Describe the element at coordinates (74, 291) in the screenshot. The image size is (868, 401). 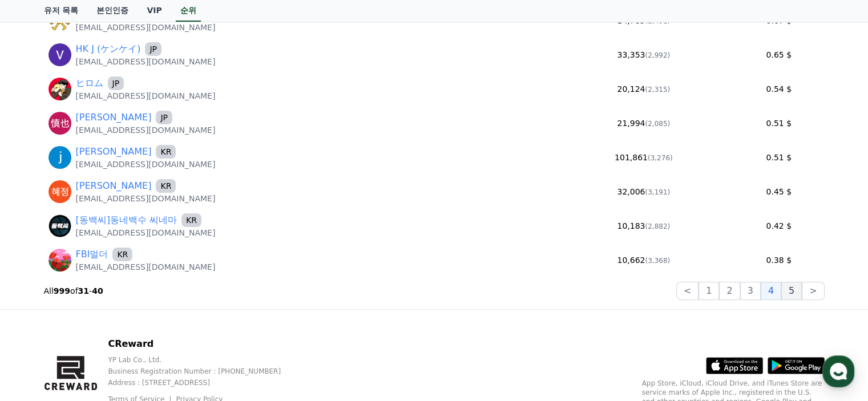
I see `p: All of -` at that location.